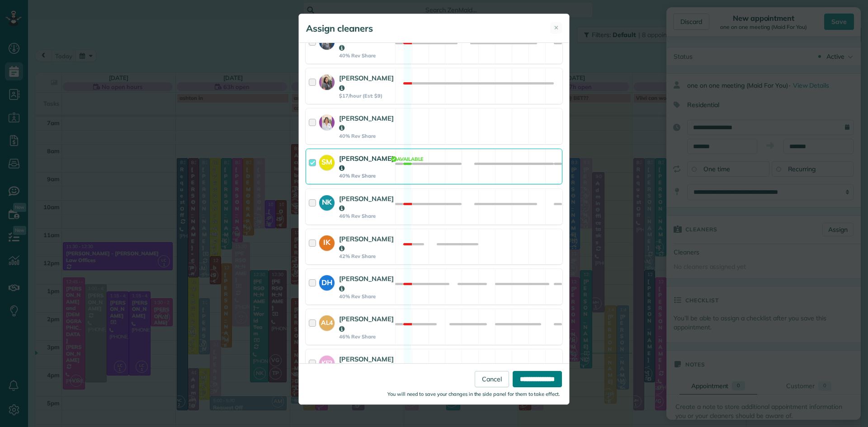  I want to click on h5: Assign cleaners, so click(339, 28).